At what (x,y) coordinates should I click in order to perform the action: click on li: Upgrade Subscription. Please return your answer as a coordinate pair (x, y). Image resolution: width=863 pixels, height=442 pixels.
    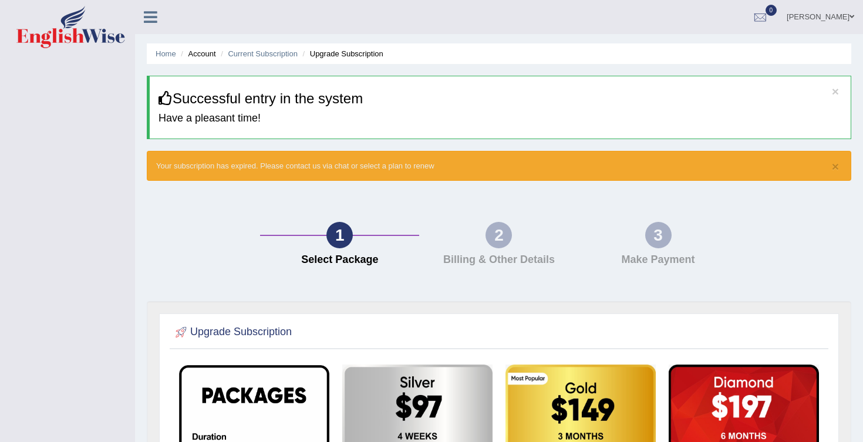
    Looking at the image, I should click on (342, 53).